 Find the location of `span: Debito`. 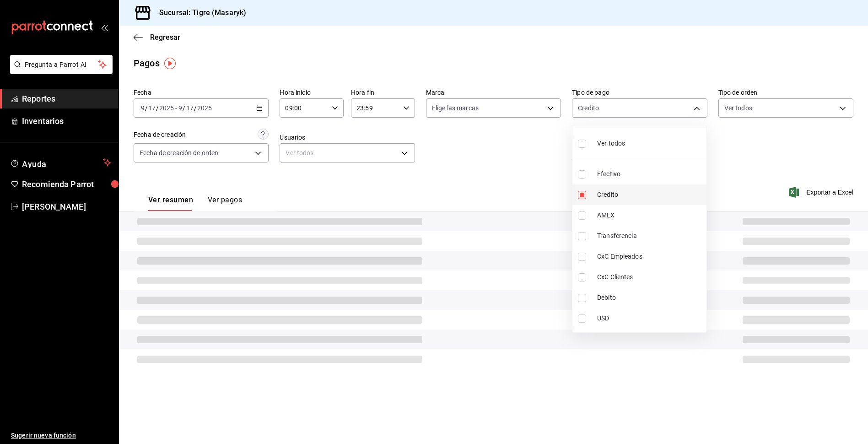

span: Debito is located at coordinates (650, 297).